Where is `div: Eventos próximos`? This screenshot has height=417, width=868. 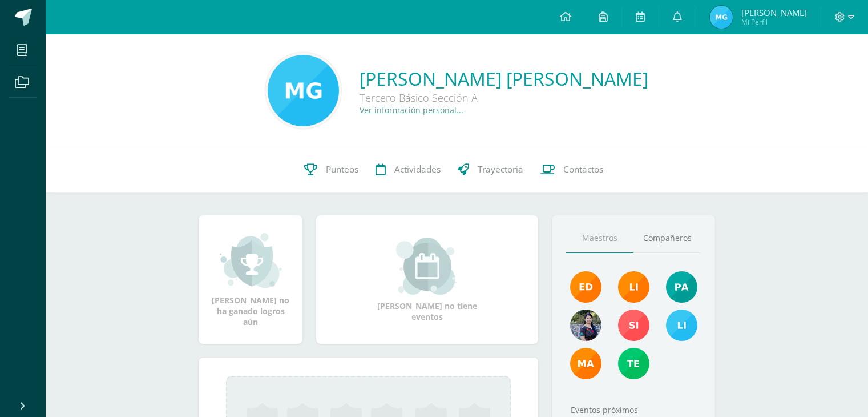
div: Eventos próximos is located at coordinates (634, 409).